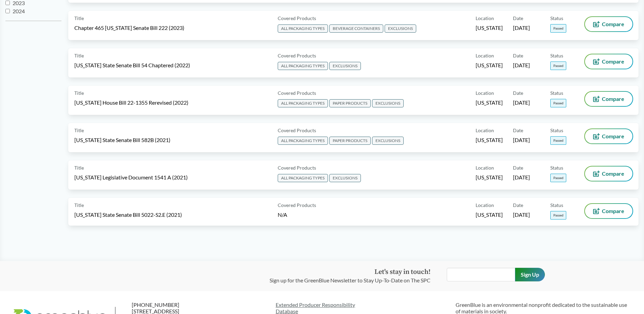 The height and width of the screenshot is (314, 644). I want to click on strong: Let's stay in touch!, so click(402, 272).